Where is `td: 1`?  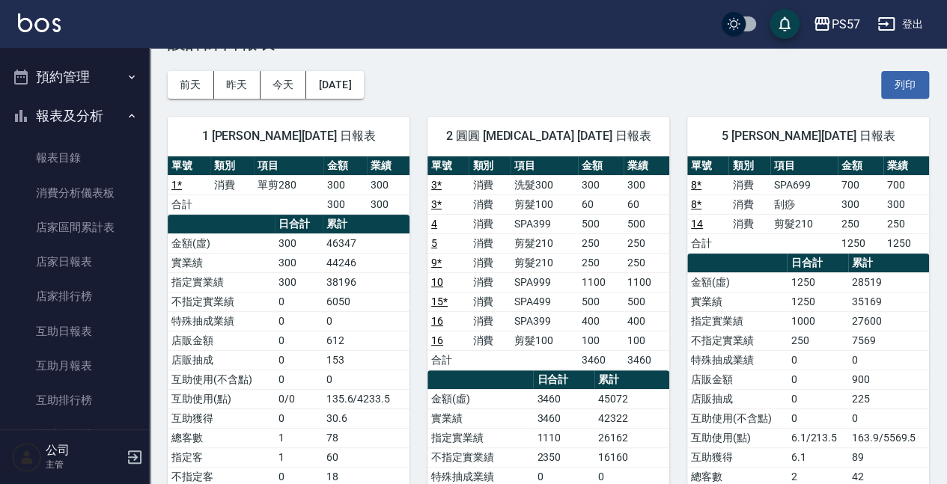 td: 1 is located at coordinates (298, 438).